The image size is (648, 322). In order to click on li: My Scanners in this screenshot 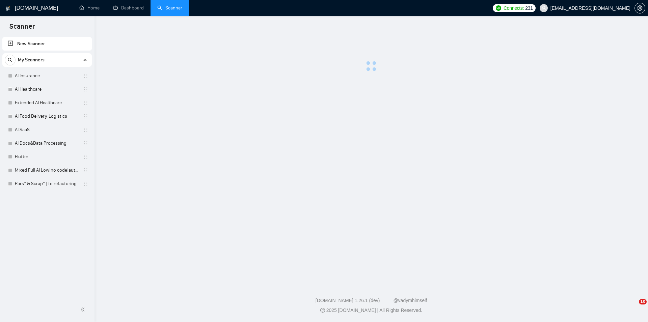, I will do `click(47, 122)`.